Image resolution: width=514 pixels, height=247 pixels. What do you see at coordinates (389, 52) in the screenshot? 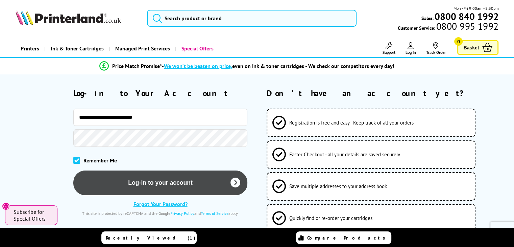
I see `span: Support` at bounding box center [389, 52].